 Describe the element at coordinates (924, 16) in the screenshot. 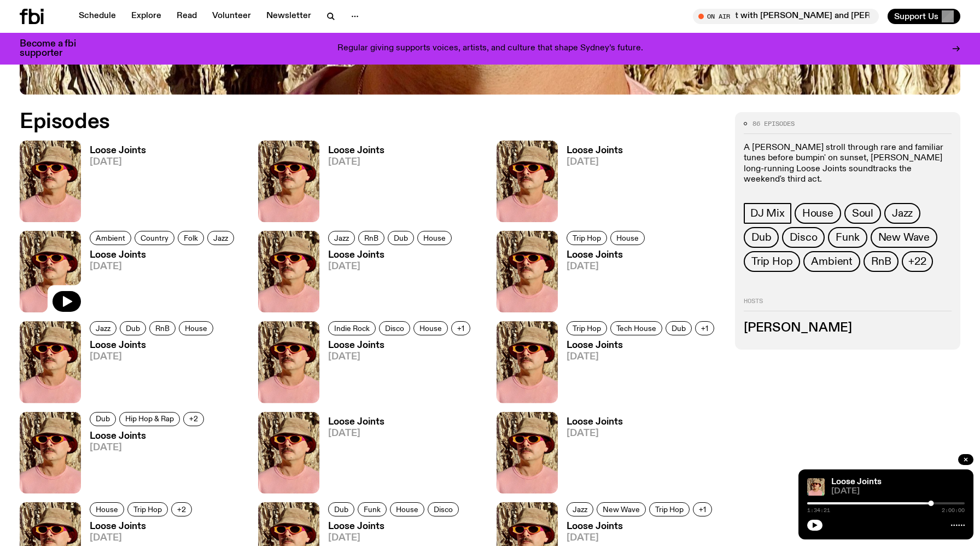

I see `button: Support Us` at that location.